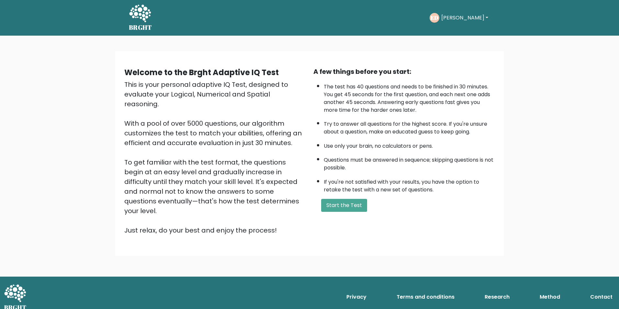  Describe the element at coordinates (435, 17) in the screenshot. I see `text: ED` at that location.